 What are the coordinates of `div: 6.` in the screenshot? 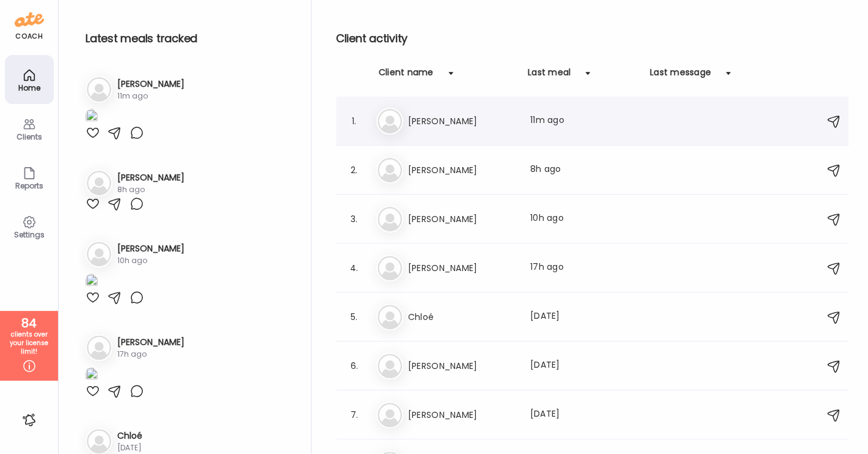 It's located at (355, 366).